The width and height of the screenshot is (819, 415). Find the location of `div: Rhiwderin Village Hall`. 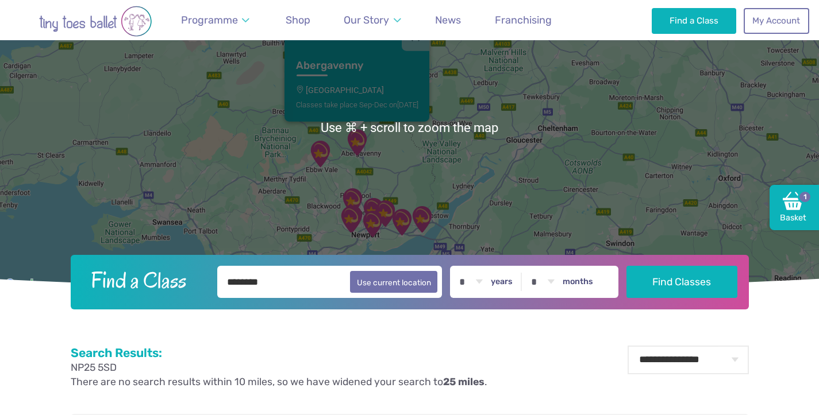

div: Rhiwderin Village Hall is located at coordinates (350, 219).